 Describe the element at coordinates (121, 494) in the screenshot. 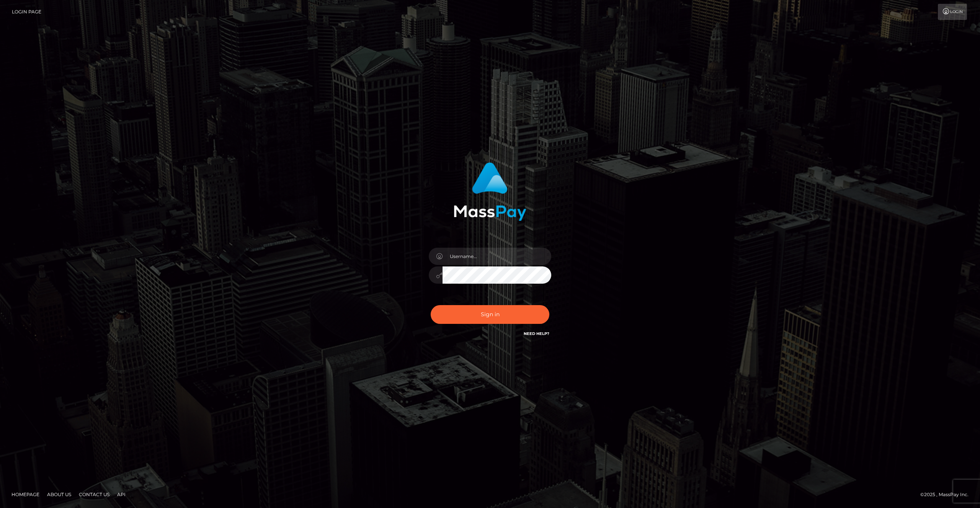

I see `a: API` at that location.